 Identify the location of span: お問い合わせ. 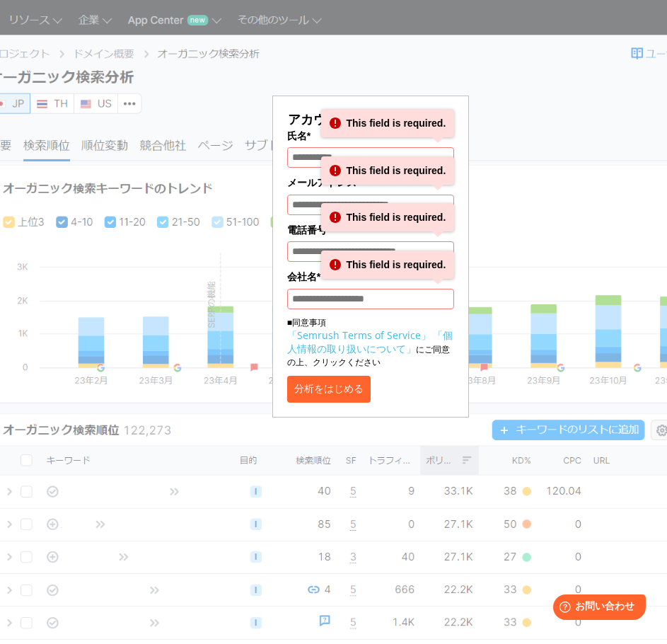
(63, 18).